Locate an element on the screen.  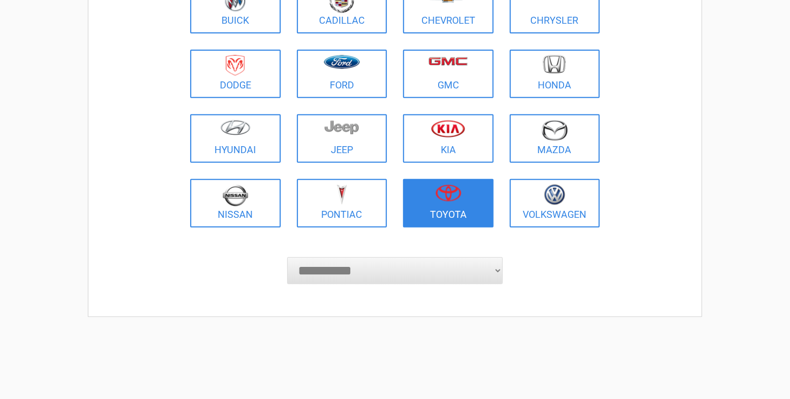
img: toyota is located at coordinates (449, 193).